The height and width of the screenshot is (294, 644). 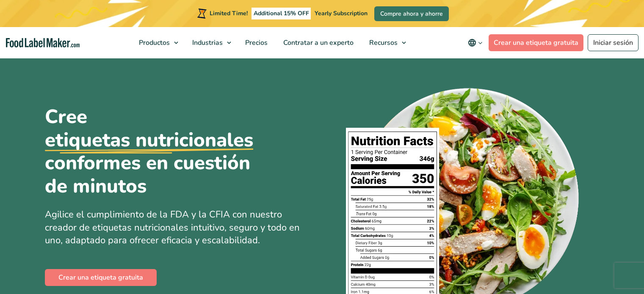 What do you see at coordinates (613, 43) in the screenshot?
I see `a: Iniciar sesión` at bounding box center [613, 43].